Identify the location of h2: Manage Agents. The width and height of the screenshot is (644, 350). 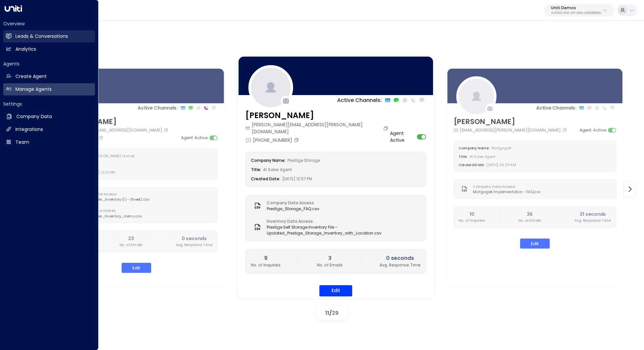
(33, 89).